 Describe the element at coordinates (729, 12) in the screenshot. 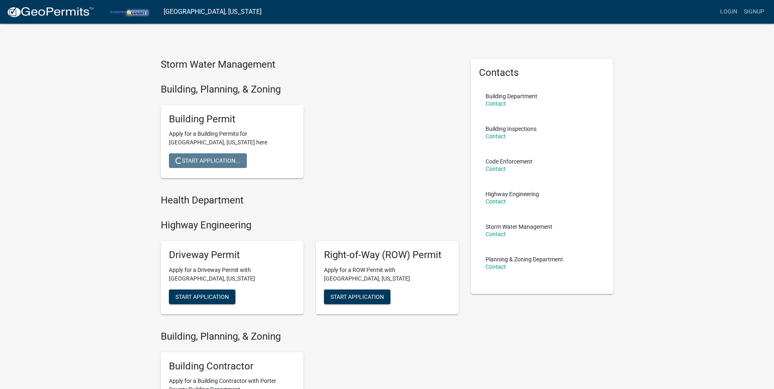

I see `a: Login` at that location.